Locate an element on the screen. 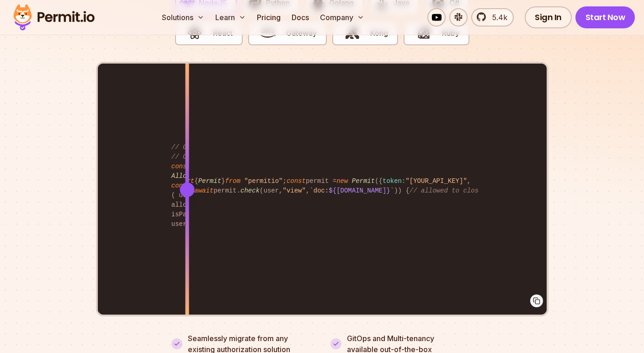 The width and height of the screenshot is (644, 353). span: "permitio" is located at coordinates (264, 181).